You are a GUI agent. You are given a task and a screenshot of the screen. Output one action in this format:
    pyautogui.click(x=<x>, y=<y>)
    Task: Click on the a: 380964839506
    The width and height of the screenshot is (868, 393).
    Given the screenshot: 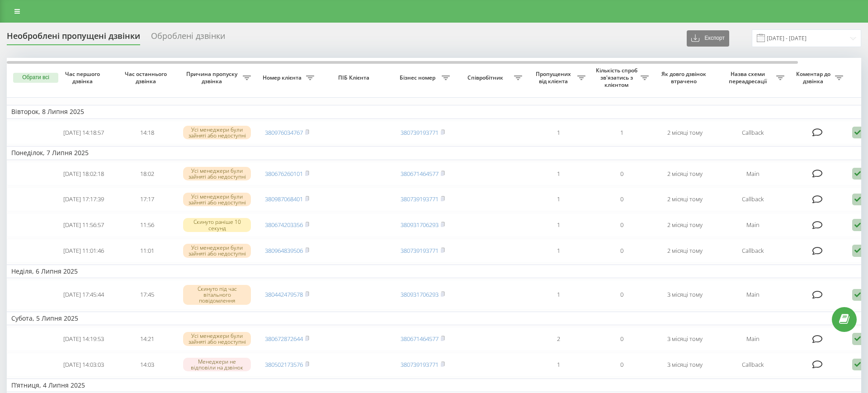 What is the action you would take?
    pyautogui.click(x=284, y=251)
    